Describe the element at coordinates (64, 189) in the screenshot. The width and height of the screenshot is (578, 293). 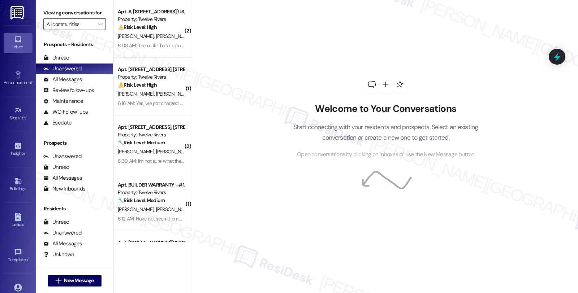
I see `div: New Inbounds` at that location.